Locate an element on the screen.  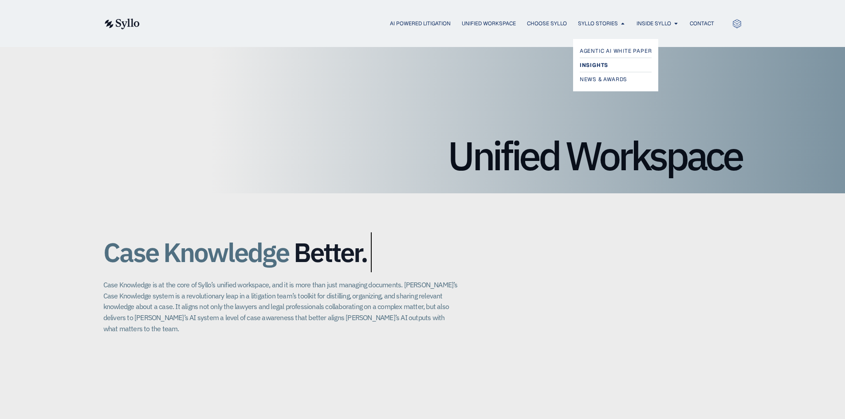
a: Unified Workspace is located at coordinates (489, 24).